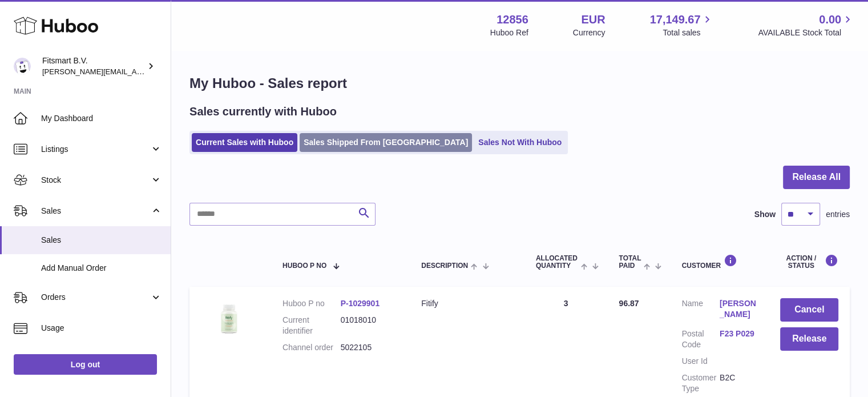  I want to click on span: Stock, so click(96, 180).